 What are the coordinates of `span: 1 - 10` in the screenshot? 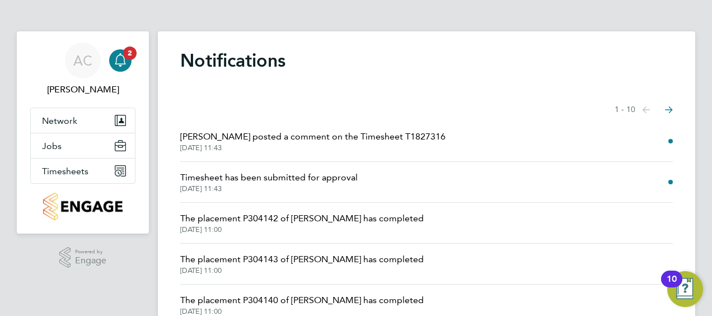 It's located at (625, 110).